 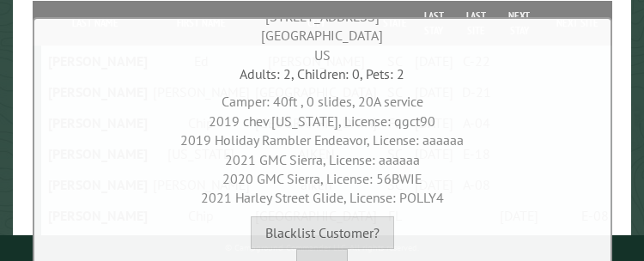 I want to click on th: City, so click(x=316, y=23).